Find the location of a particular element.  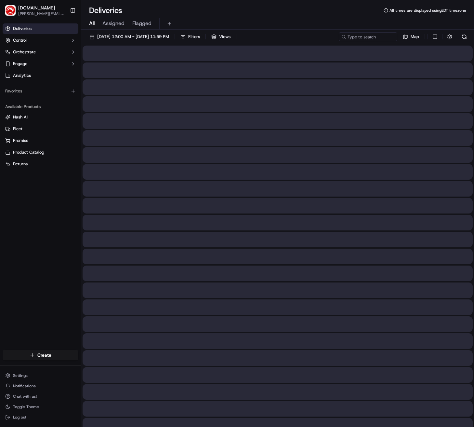

img: Waiter.com is located at coordinates (10, 10).